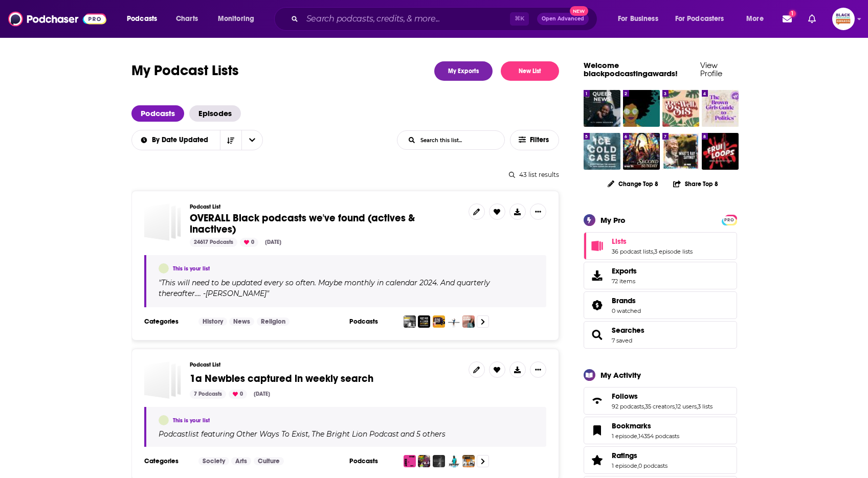 The height and width of the screenshot is (478, 868). Describe the element at coordinates (454, 461) in the screenshot. I see `img: FadeAwayTalksWithTim` at that location.